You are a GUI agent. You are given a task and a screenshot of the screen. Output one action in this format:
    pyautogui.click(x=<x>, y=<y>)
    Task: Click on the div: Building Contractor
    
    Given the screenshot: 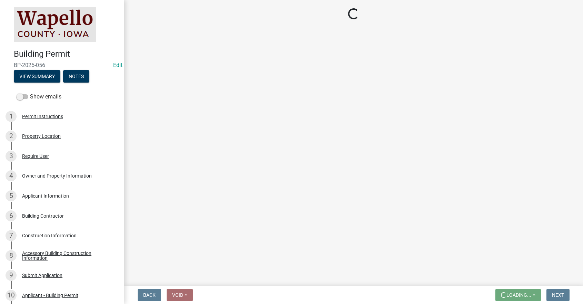 What is the action you would take?
    pyautogui.click(x=43, y=216)
    